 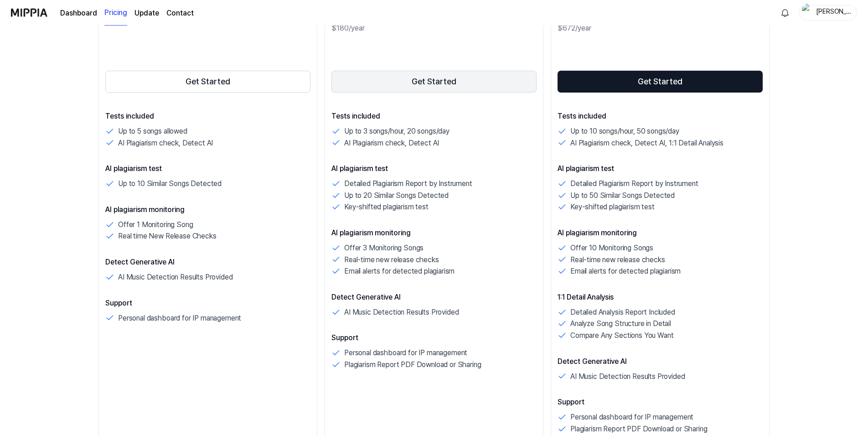 I want to click on p: Real time New Release Checks, so click(x=168, y=236).